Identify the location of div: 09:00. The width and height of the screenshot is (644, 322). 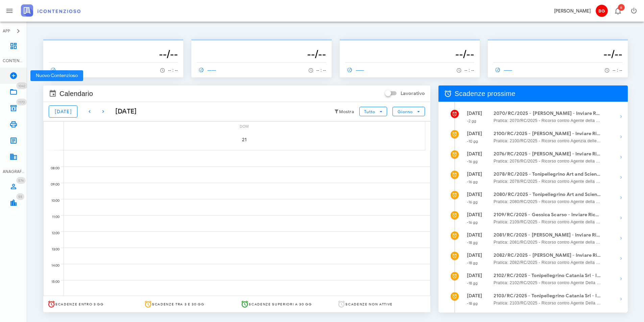
(52, 185).